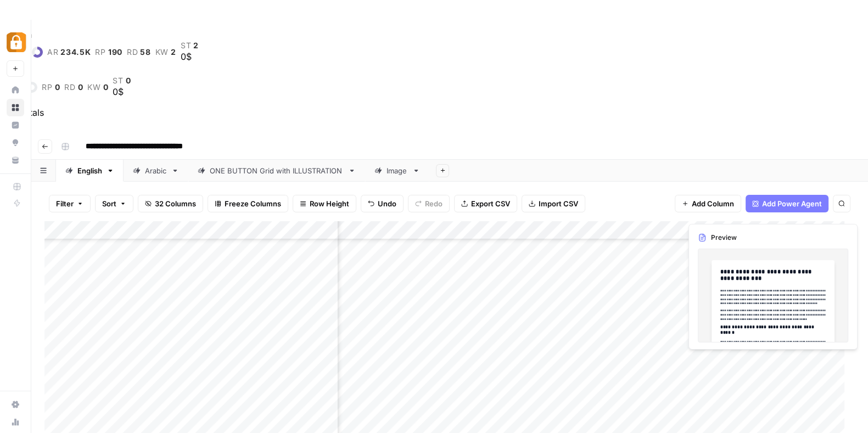 Image resolution: width=868 pixels, height=433 pixels. I want to click on a: Opportunities, so click(15, 143).